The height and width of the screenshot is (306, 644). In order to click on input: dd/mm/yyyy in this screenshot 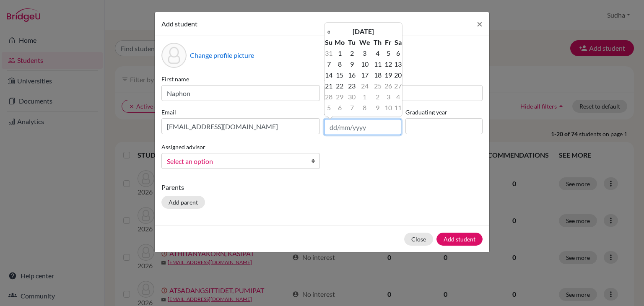, I will do `click(363, 127)`.